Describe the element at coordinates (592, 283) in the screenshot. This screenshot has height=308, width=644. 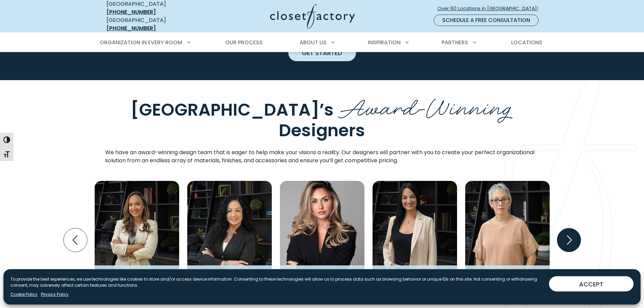
I see `button: ACCEPT` at that location.